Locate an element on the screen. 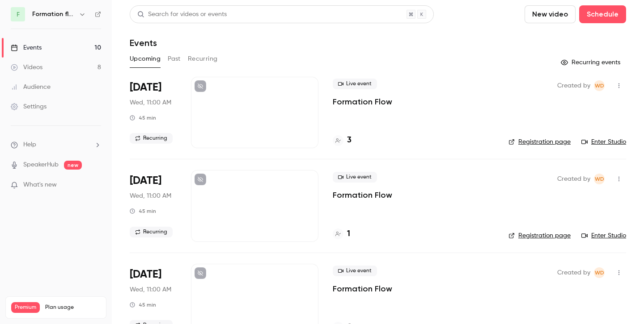  div: Sep 17 Wed, 11:00 AM (Europe/Paris) is located at coordinates (153, 206).